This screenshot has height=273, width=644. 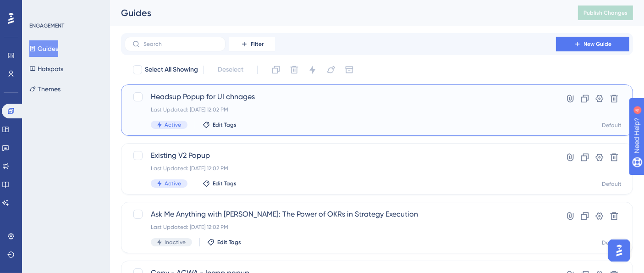 I want to click on button: Themes, so click(x=45, y=89).